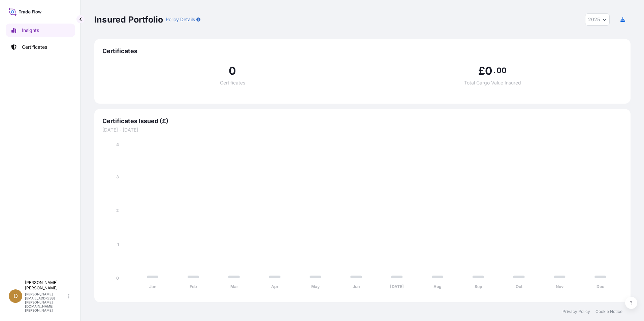  I want to click on a: Cookie Notice, so click(609, 312).